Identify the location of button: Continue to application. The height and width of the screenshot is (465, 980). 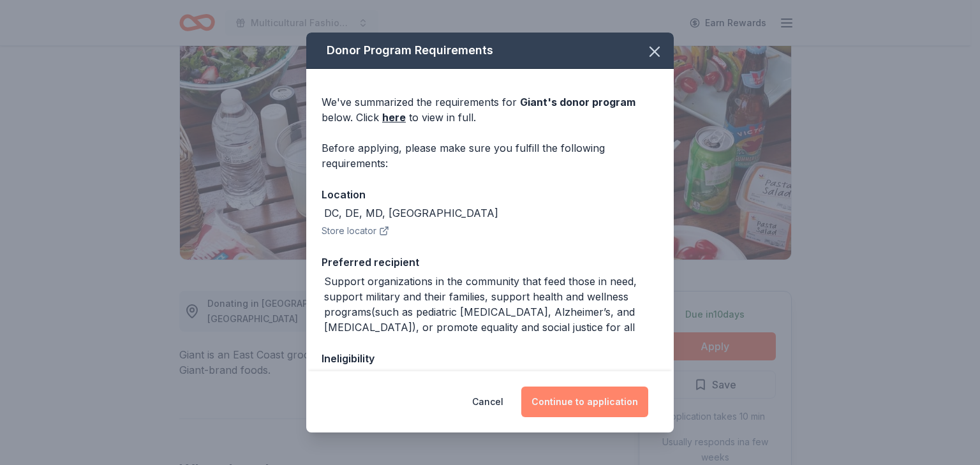
(584, 402).